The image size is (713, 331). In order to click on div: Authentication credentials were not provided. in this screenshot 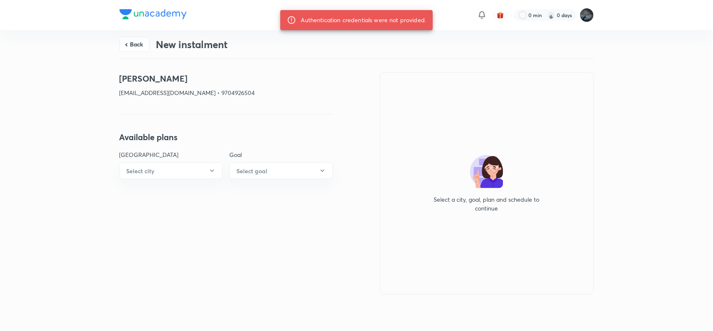, I will do `click(364, 20)`.